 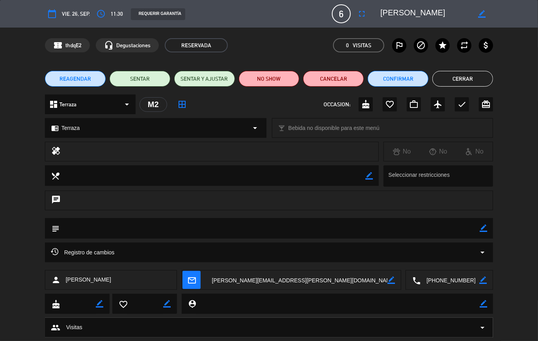 What do you see at coordinates (362, 14) in the screenshot?
I see `button: fullscreen` at bounding box center [362, 14].